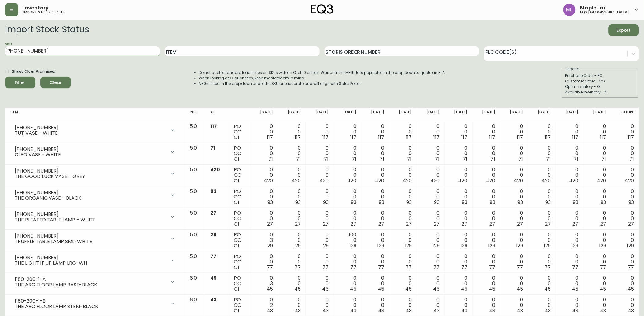 This screenshot has width=644, height=316. I want to click on span: Export, so click(624, 30).